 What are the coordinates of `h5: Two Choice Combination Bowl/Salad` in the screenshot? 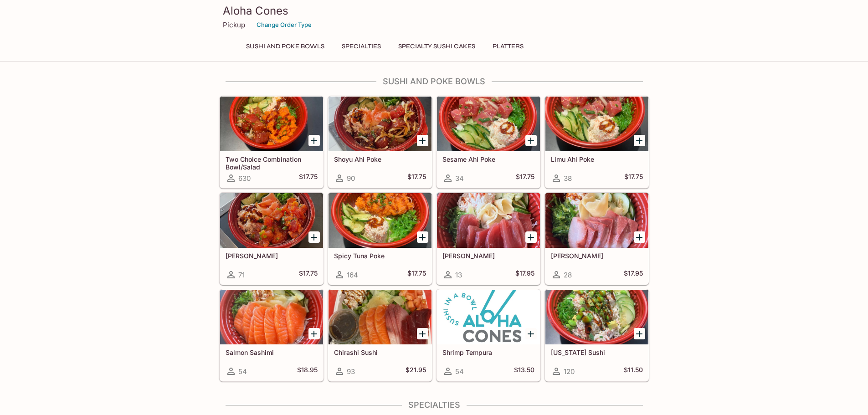 It's located at (272, 163).